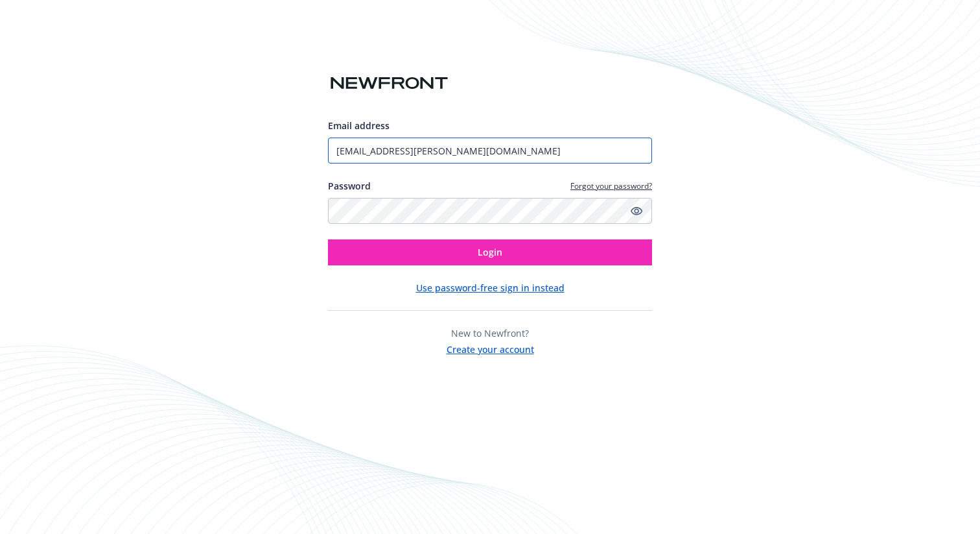 This screenshot has width=980, height=534. What do you see at coordinates (490, 287) in the screenshot?
I see `button: Use password-free sign in instead` at bounding box center [490, 287].